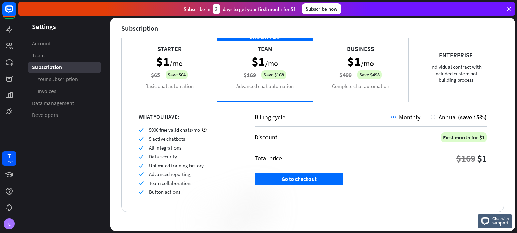 The image size is (517, 233). Describe the element at coordinates (176, 165) in the screenshot. I see `span: Unlimited training history` at that location.